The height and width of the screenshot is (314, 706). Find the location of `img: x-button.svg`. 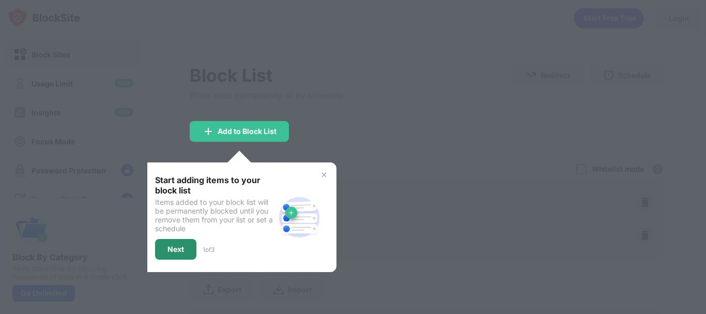

img: x-button.svg is located at coordinates (324, 175).